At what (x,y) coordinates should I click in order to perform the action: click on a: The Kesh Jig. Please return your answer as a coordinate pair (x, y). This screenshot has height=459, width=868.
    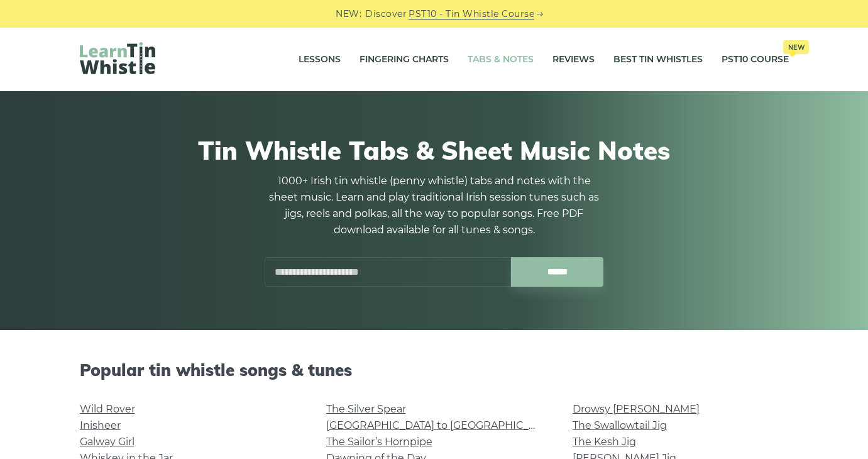
    Looking at the image, I should click on (604, 441).